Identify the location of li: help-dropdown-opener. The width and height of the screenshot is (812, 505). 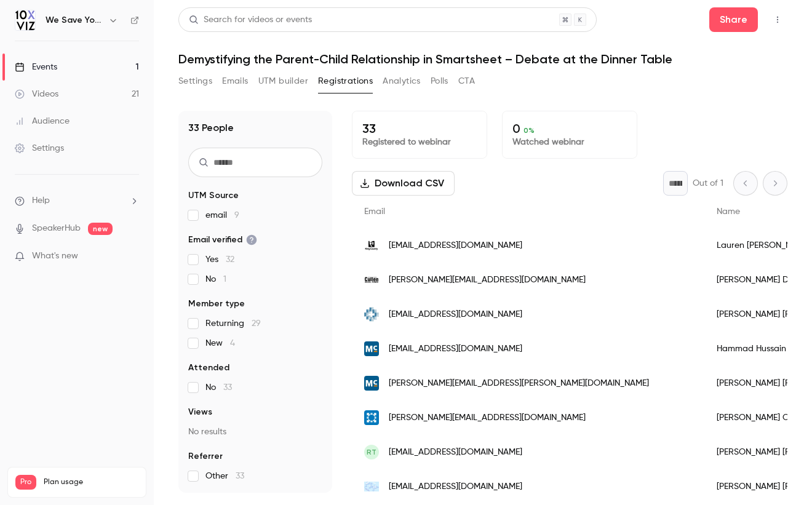
(77, 201).